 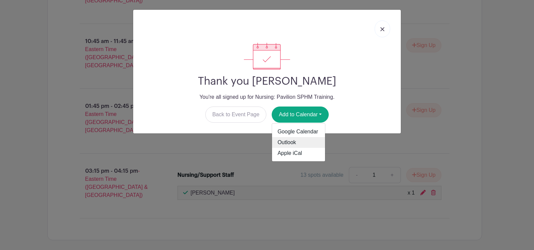 I want to click on p: You're all signed up for Nursing: Pavilion SPHM Training., so click(x=267, y=97).